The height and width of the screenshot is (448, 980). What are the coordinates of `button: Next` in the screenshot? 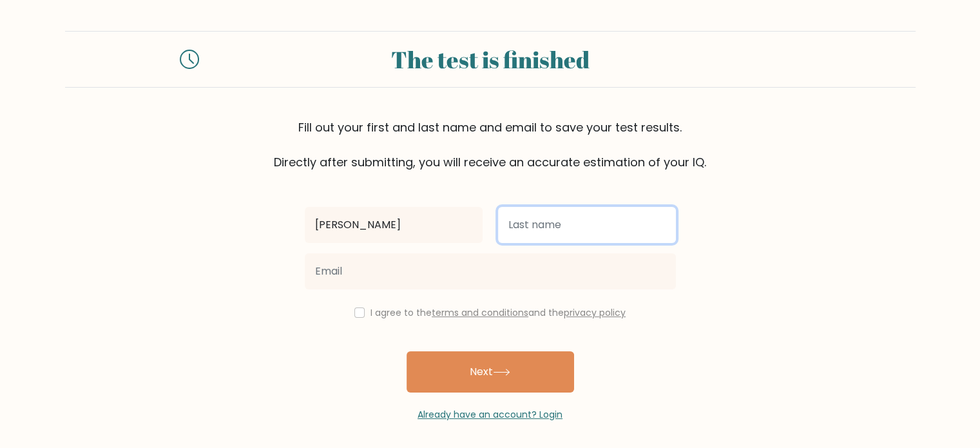 It's located at (490, 371).